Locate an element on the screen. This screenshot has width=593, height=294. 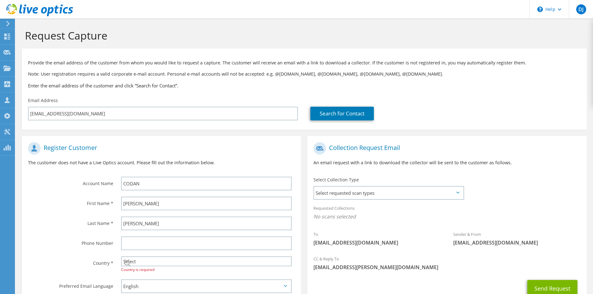
h1: Request Capture is located at coordinates (302, 35).